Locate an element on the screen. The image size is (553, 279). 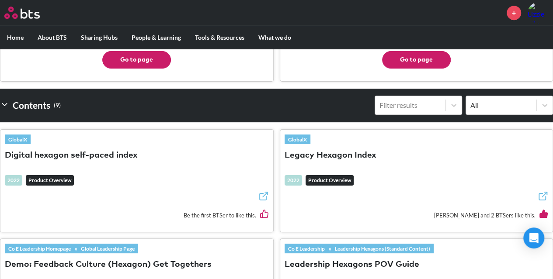
h3: Hexagon library of content is located at coordinates (137, 52).